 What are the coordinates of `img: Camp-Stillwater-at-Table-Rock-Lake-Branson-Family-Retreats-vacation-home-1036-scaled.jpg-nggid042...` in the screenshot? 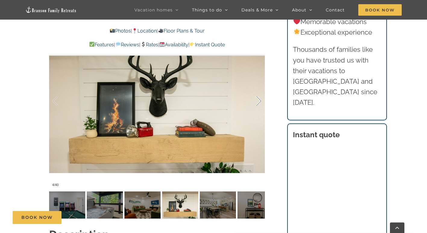 It's located at (218, 205).